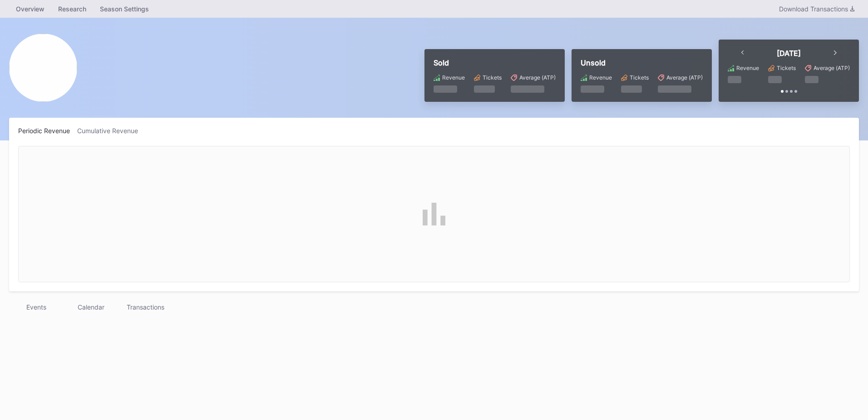 This screenshot has width=868, height=420. What do you see at coordinates (642, 63) in the screenshot?
I see `div: Unsold` at bounding box center [642, 63].